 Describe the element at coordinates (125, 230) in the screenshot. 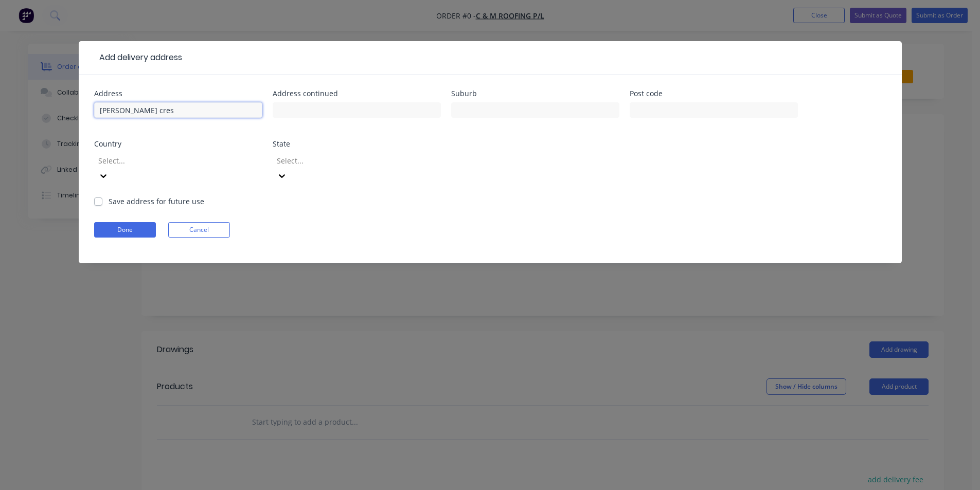

I see `button: Done` at that location.